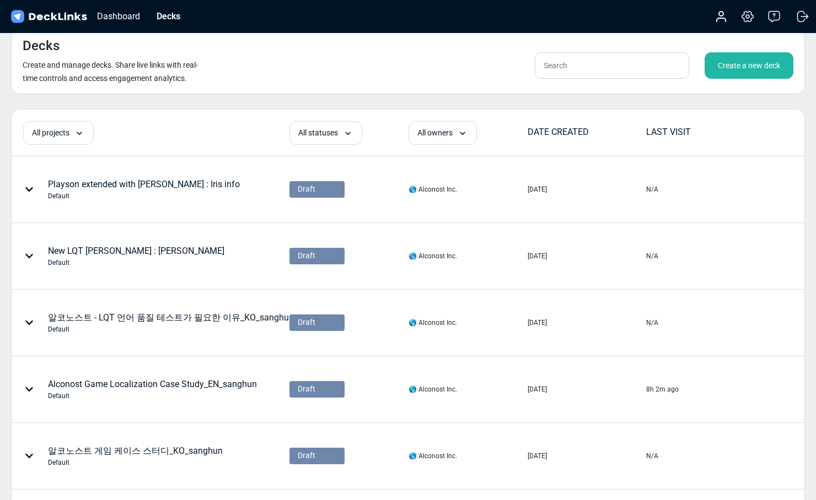 Image resolution: width=816 pixels, height=500 pixels. Describe the element at coordinates (41, 46) in the screenshot. I see `h4: Decks` at that location.